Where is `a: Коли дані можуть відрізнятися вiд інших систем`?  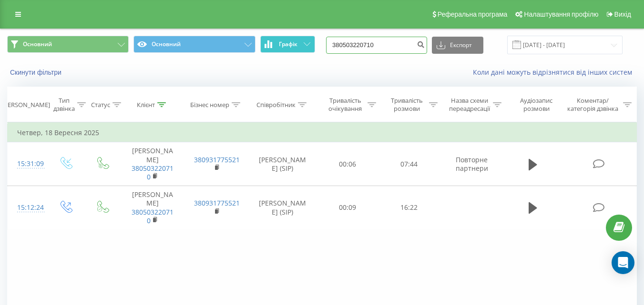 a: Коли дані можуть відрізнятися вiд інших систем is located at coordinates (555, 72).